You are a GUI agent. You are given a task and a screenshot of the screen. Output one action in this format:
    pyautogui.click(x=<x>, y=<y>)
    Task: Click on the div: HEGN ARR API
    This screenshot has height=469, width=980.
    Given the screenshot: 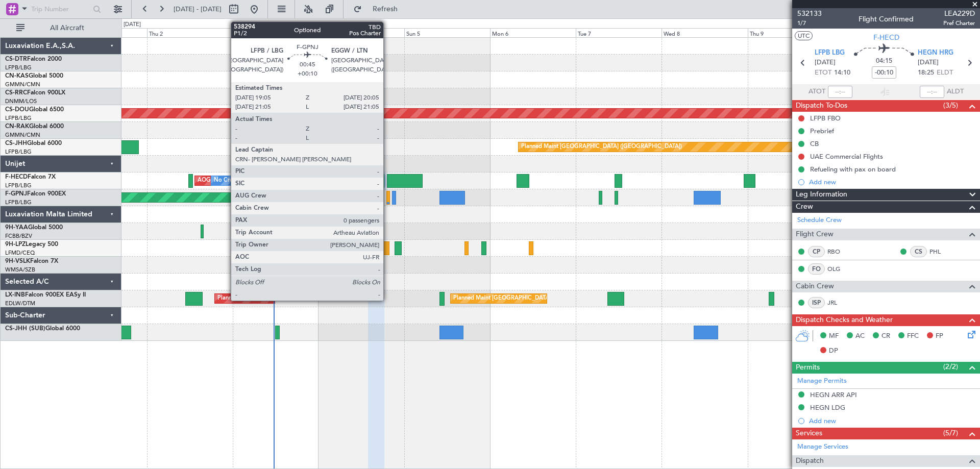 What is the action you would take?
    pyautogui.click(x=833, y=394)
    